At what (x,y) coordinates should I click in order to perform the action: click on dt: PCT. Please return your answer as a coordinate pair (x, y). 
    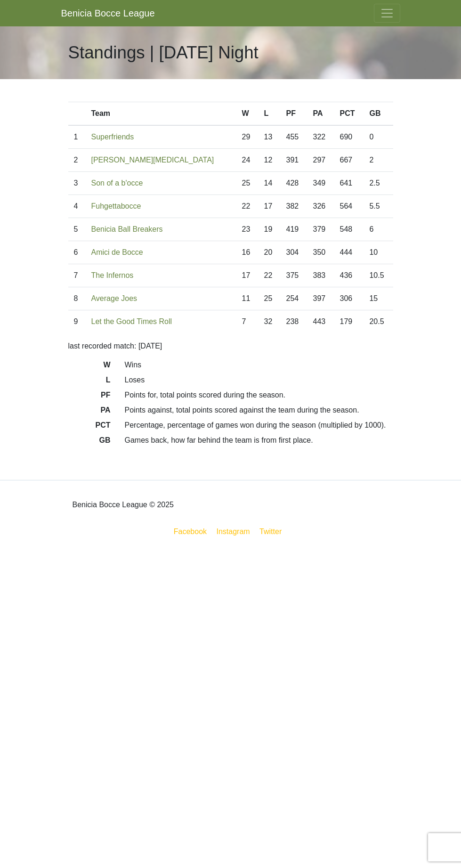
    Looking at the image, I should click on (90, 427).